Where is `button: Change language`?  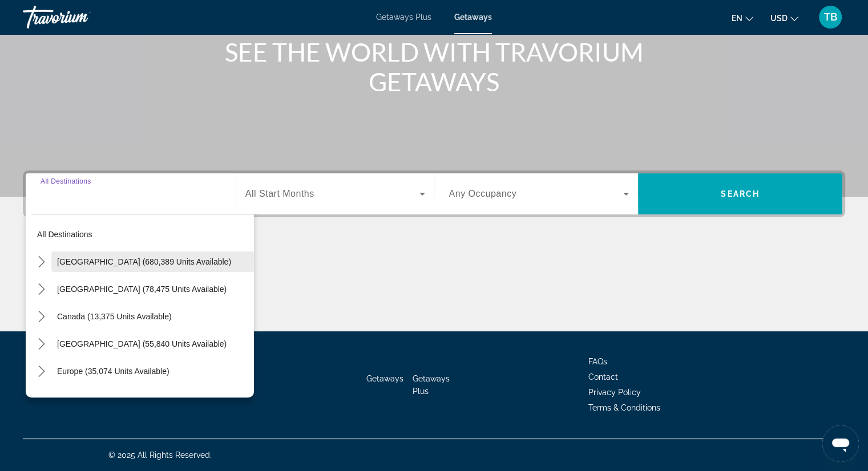
button: Change language is located at coordinates (743, 18).